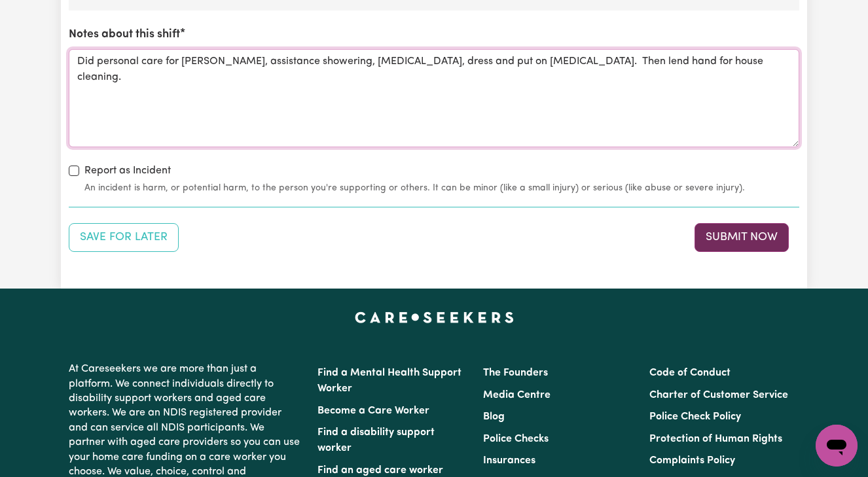  What do you see at coordinates (515, 373) in the screenshot?
I see `a: The Founders` at bounding box center [515, 373].